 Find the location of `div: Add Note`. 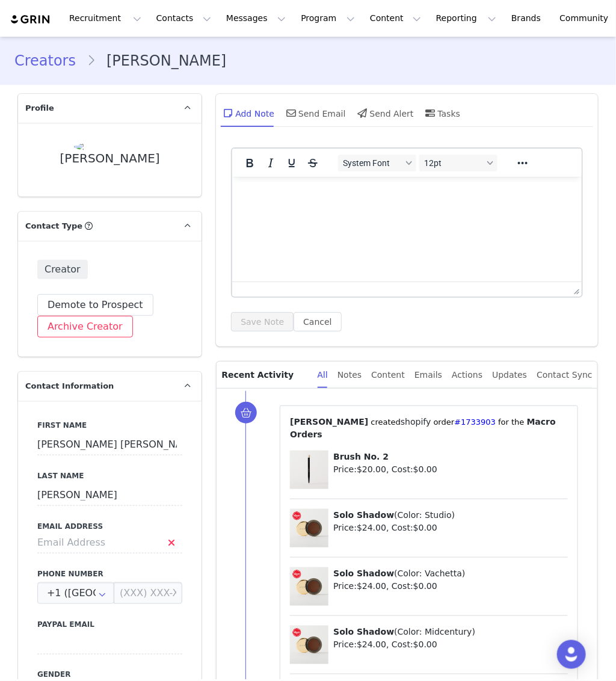

div: Add Note is located at coordinates (247, 113).